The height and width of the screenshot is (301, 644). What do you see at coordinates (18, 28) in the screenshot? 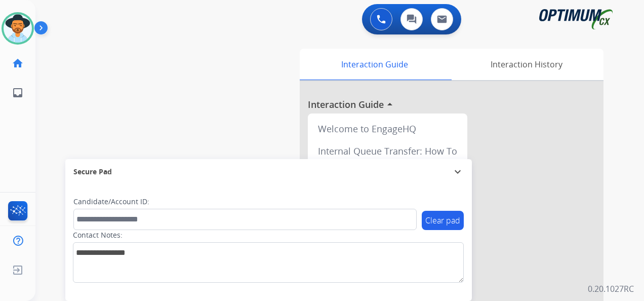
I see `img: avatar` at bounding box center [18, 28].